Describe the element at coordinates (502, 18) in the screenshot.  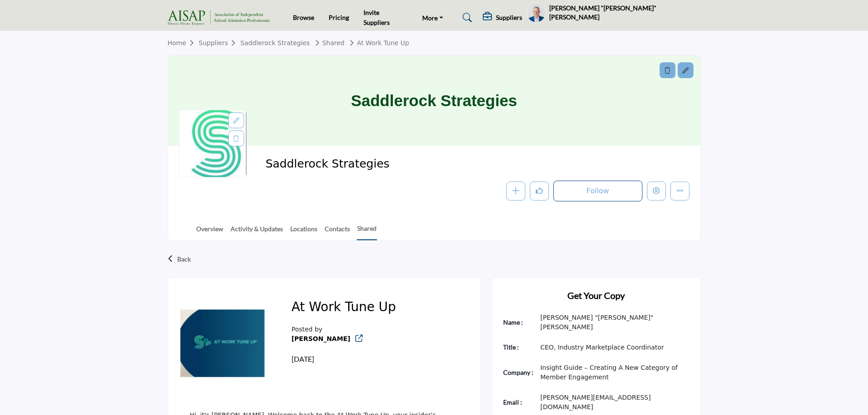
I see `div: Suppliers` at that location.